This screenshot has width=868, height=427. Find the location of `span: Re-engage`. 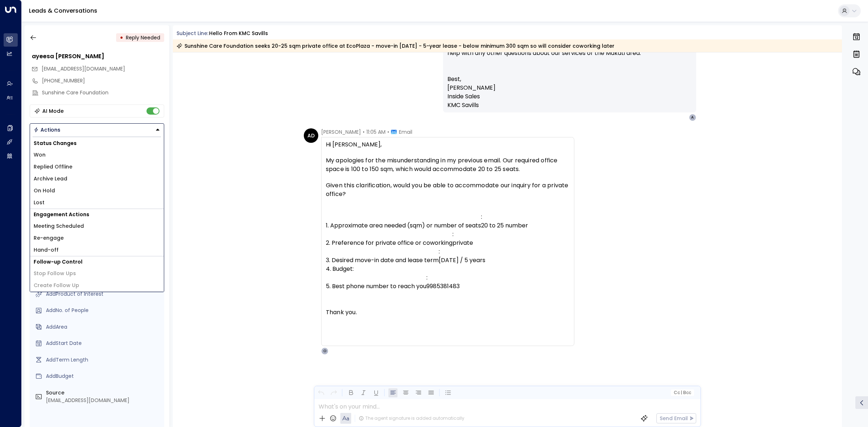

span: Re-engage is located at coordinates (49, 238).